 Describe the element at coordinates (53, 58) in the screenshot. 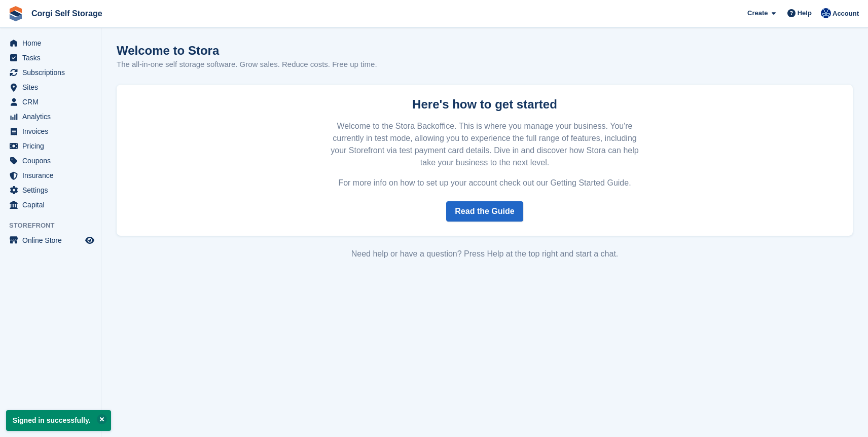

I see `span: Tasks` at that location.